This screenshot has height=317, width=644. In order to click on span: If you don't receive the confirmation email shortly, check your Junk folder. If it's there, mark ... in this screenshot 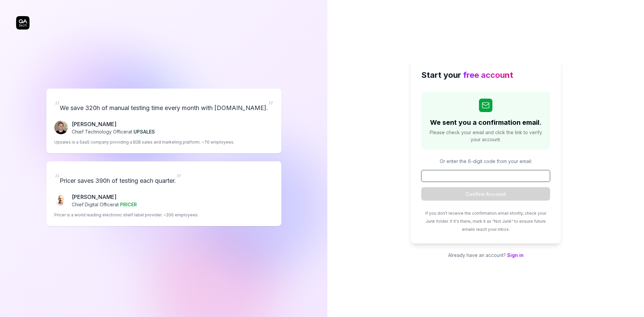, I will do `click(486, 221)`.